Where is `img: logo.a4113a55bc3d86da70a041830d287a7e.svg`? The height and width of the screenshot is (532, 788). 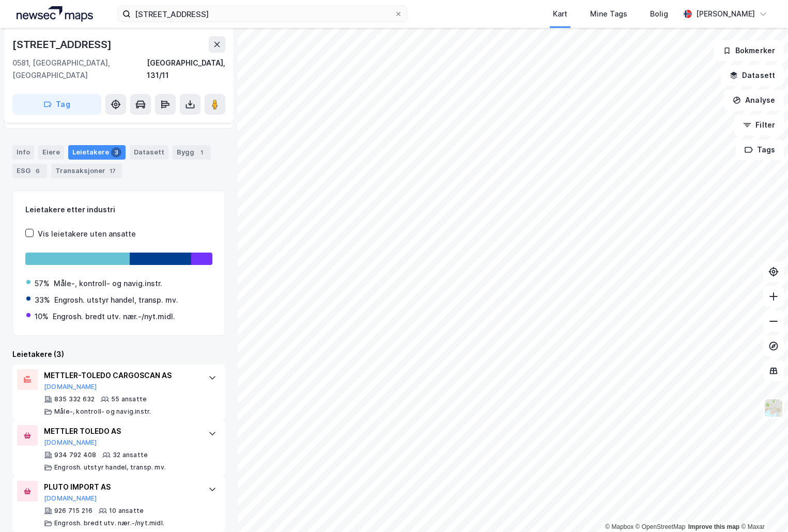 img: logo.a4113a55bc3d86da70a041830d287a7e.svg is located at coordinates (55, 14).